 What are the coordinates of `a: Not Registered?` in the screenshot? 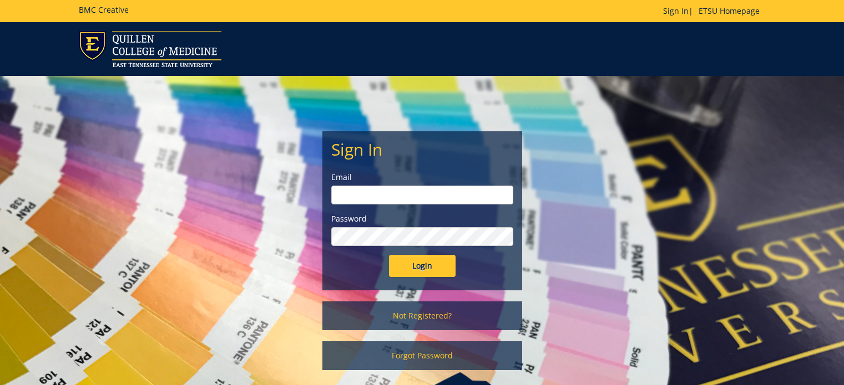 It's located at (422, 316).